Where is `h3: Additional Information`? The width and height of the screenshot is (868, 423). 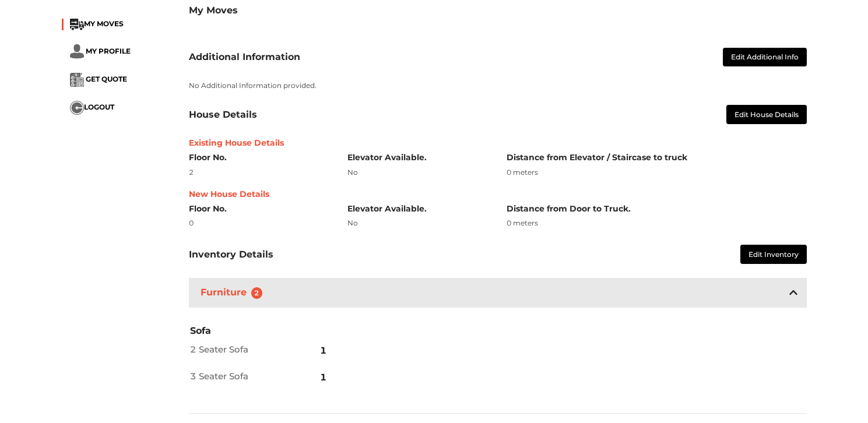 h3: Additional Information is located at coordinates (244, 56).